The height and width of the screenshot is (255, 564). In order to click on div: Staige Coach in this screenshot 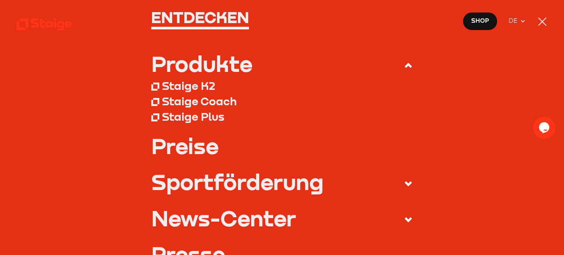, I will do `click(199, 101)`.